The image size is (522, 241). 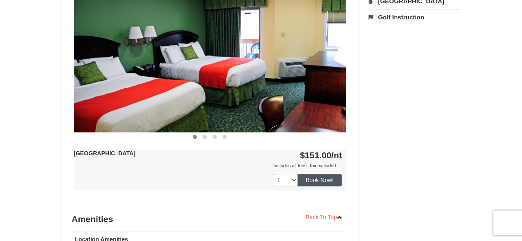 I want to click on a: Golf Instruction, so click(x=414, y=17).